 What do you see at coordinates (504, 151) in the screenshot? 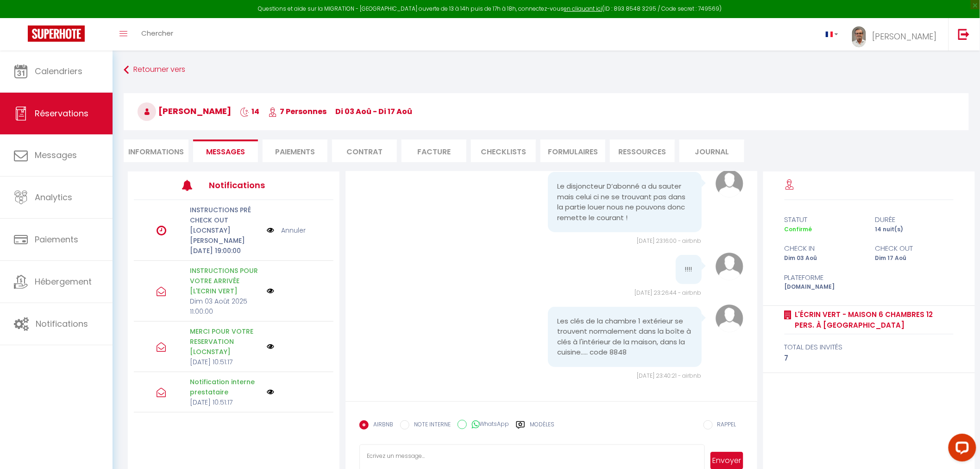
I see `li: CHECKLISTS` at bounding box center [504, 151].